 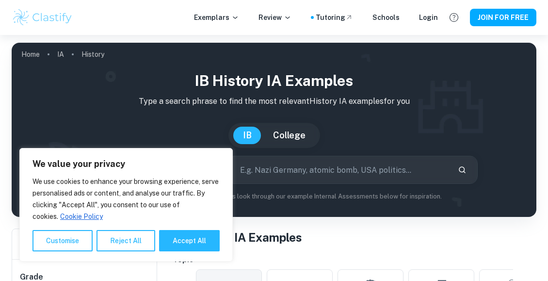 I want to click on div: Schools, so click(x=386, y=17).